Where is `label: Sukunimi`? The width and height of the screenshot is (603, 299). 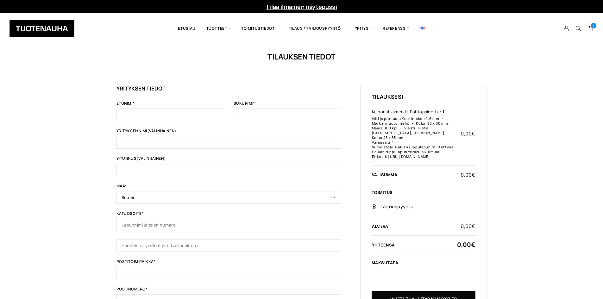 label: Sukunimi is located at coordinates (287, 105).